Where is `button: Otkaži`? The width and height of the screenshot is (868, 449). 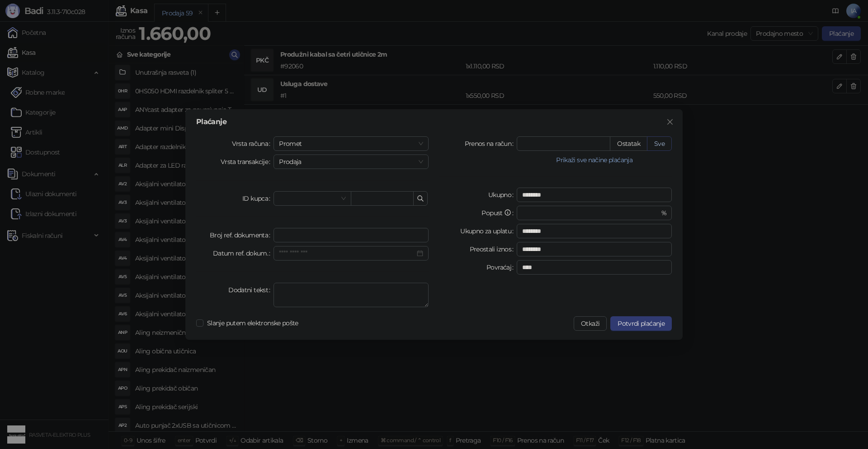
button: Otkaži is located at coordinates (591, 323).